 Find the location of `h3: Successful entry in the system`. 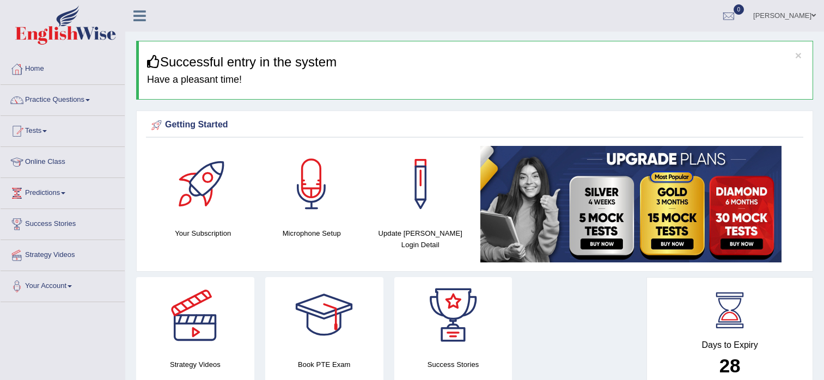

h3: Successful entry in the system is located at coordinates (475, 62).